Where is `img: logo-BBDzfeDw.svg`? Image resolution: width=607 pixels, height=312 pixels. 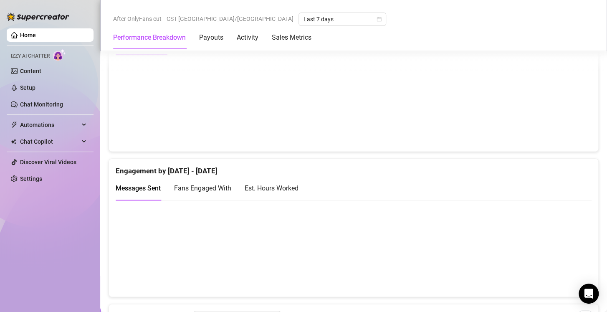 img: logo-BBDzfeDw.svg is located at coordinates (38, 17).